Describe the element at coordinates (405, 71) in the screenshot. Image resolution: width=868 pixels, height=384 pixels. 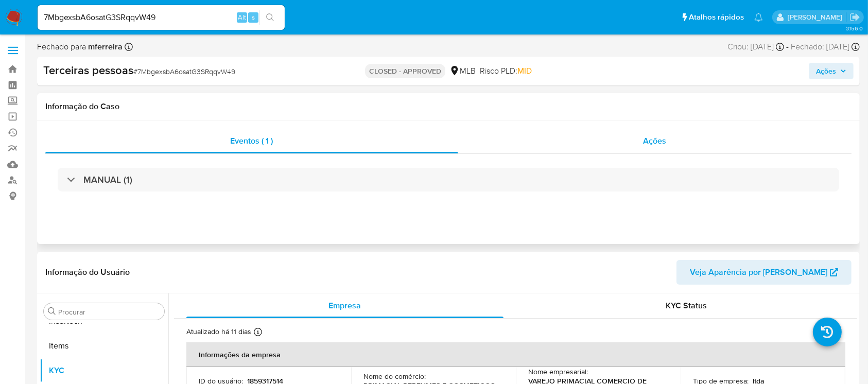
I see `p: CLOSED - APPROVED` at that location.